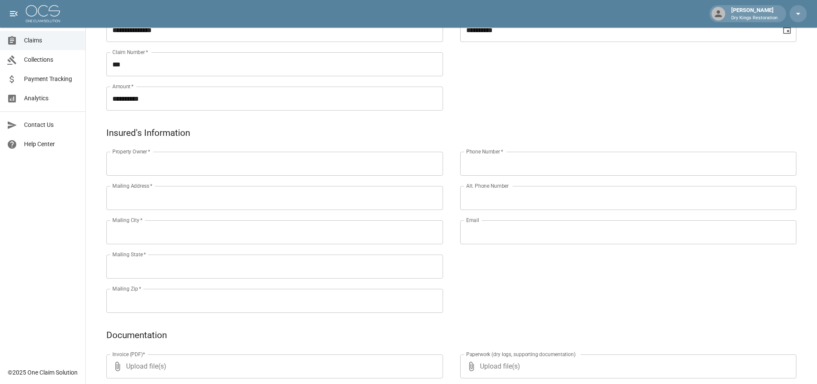  Describe the element at coordinates (123, 86) in the screenshot. I see `label: Amount` at that location.